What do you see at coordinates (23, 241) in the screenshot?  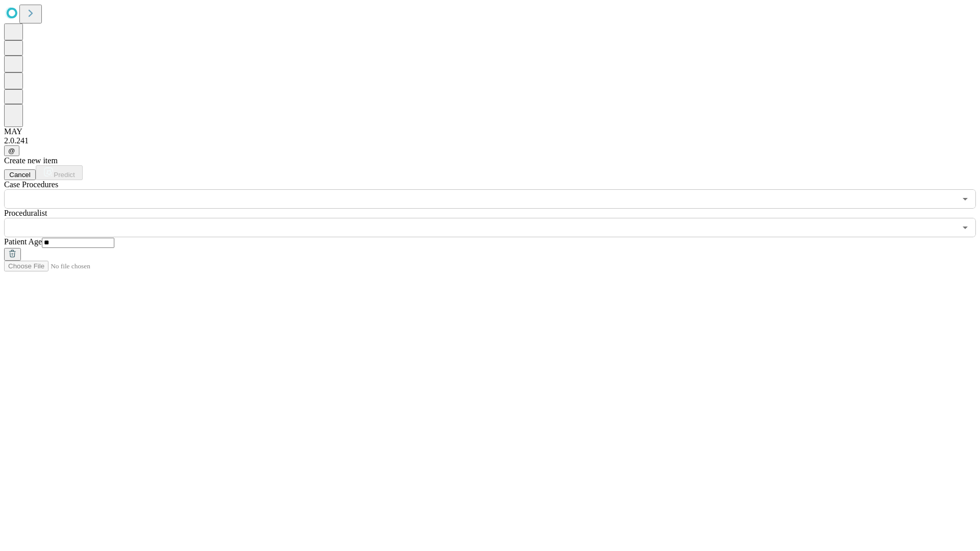 I see `span: Patient Age` at bounding box center [23, 241].